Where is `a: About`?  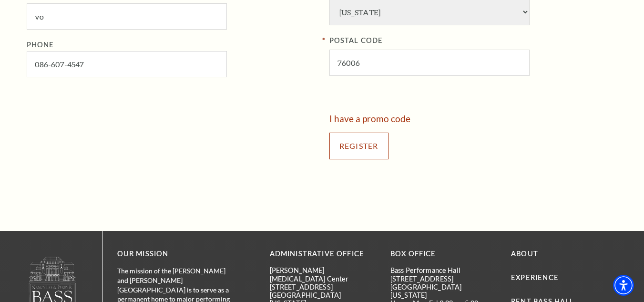 a: About is located at coordinates (524, 253).